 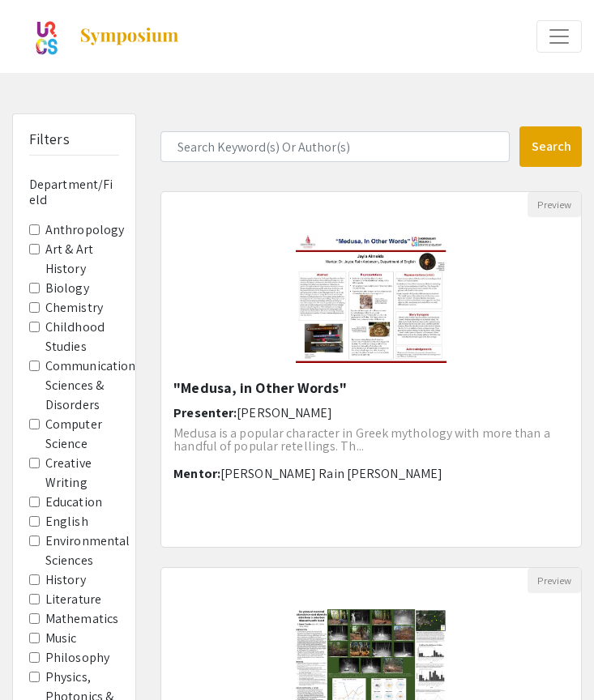 I want to click on label: Communication Sciences & Disorders, so click(x=90, y=386).